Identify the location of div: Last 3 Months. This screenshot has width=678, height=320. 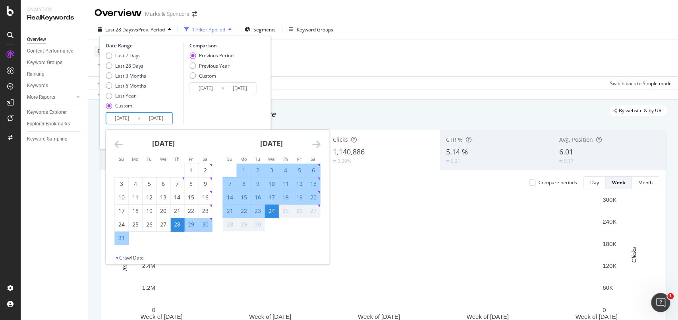
(126, 76).